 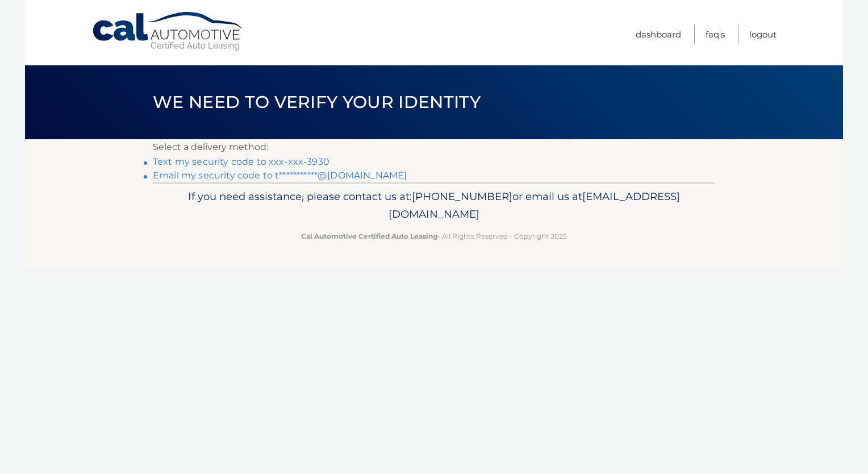 What do you see at coordinates (659, 34) in the screenshot?
I see `a: Dashboard` at bounding box center [659, 34].